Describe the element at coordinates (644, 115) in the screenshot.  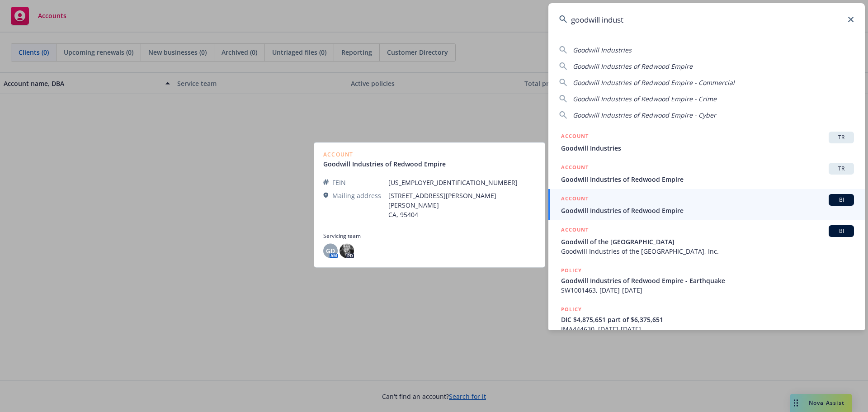
I see `span: Goodwill Industries of Redwood Empire - Cyber` at that location.